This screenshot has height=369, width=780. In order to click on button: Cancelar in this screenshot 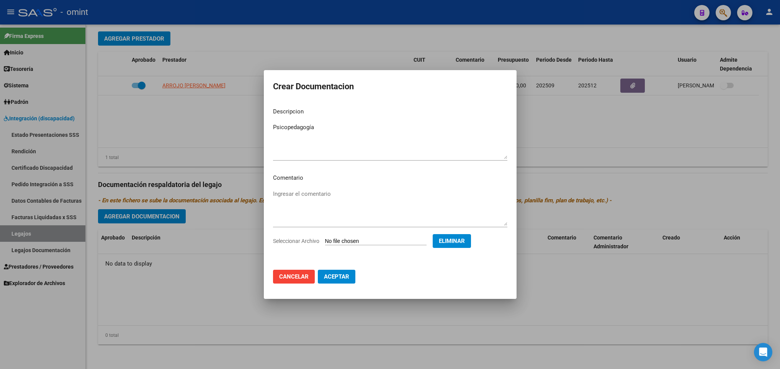, I will do `click(294, 276)`.